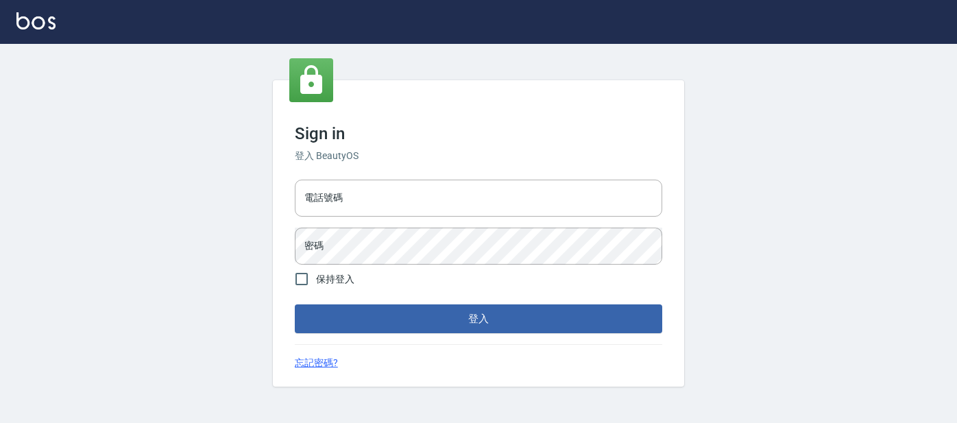 This screenshot has height=423, width=957. Describe the element at coordinates (316, 363) in the screenshot. I see `a: 忘記密碼?` at that location.